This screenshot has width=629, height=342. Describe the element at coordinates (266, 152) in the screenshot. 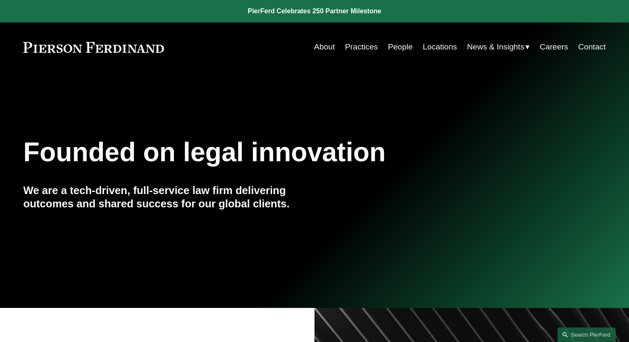

I see `h1: Founded on legal innovation` at that location.